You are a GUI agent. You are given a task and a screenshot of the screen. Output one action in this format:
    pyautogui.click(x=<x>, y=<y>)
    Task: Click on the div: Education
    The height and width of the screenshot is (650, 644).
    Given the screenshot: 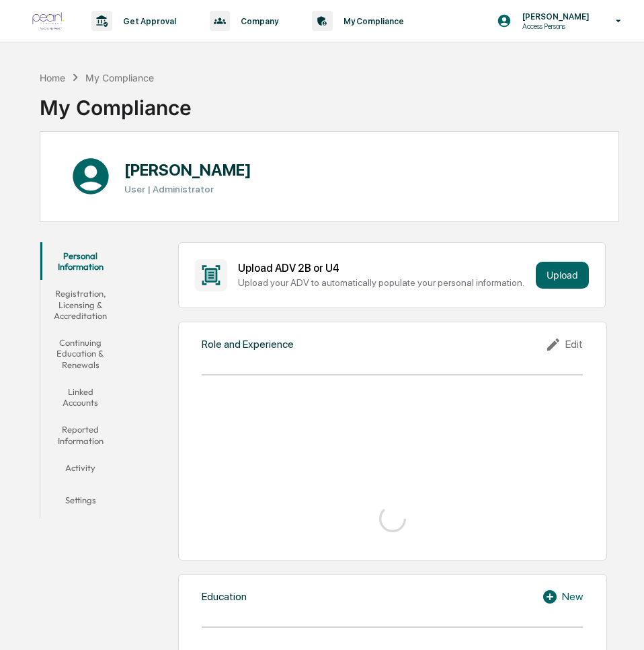 What is the action you would take?
    pyautogui.click(x=224, y=596)
    